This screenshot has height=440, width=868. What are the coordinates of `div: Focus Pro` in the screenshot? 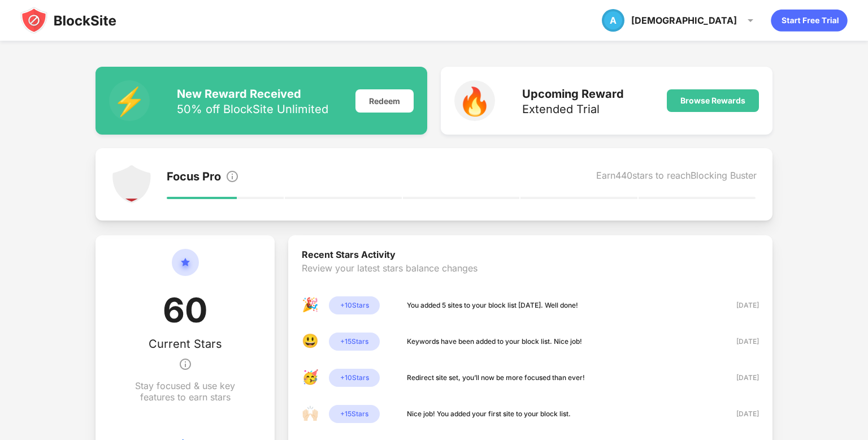 It's located at (194, 177).